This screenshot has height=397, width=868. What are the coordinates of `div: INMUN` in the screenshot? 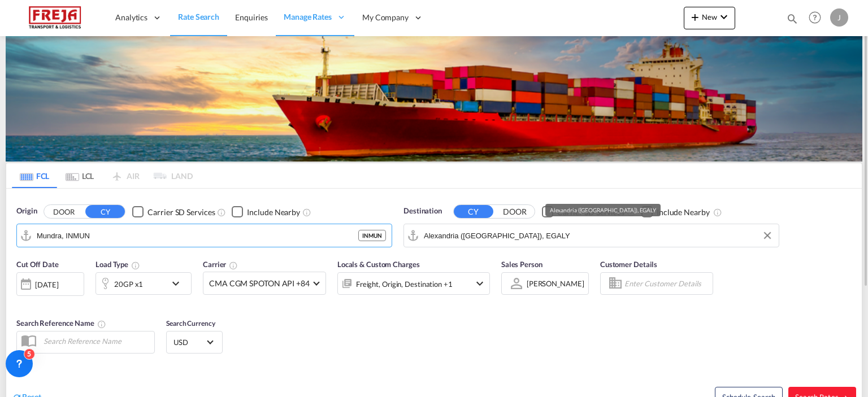 It's located at (372, 235).